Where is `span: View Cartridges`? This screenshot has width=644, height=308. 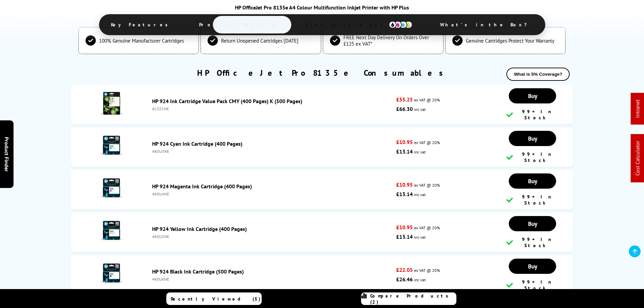
span: View Cartridges is located at coordinates (359, 25).